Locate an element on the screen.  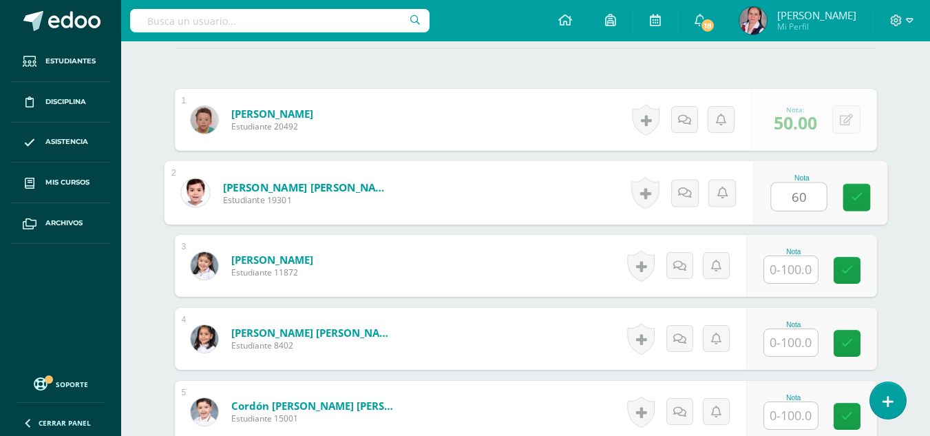
span: 50.00 is located at coordinates (795, 123).